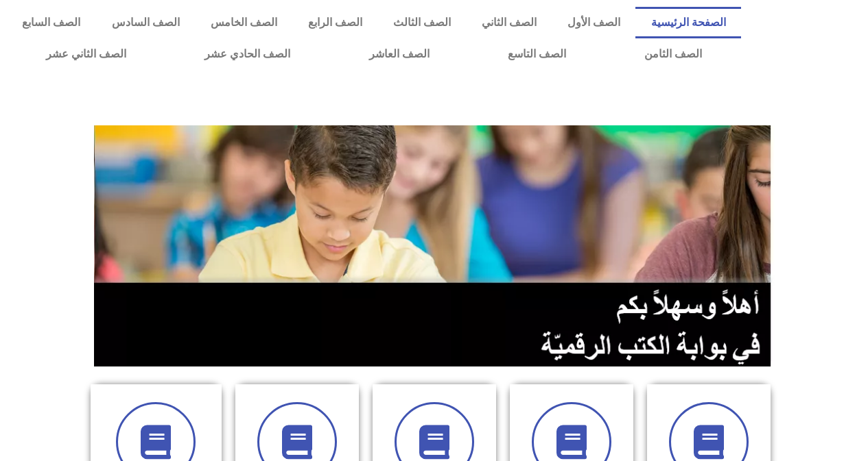 This screenshot has width=868, height=461. I want to click on a: الصف الثالث, so click(421, 22).